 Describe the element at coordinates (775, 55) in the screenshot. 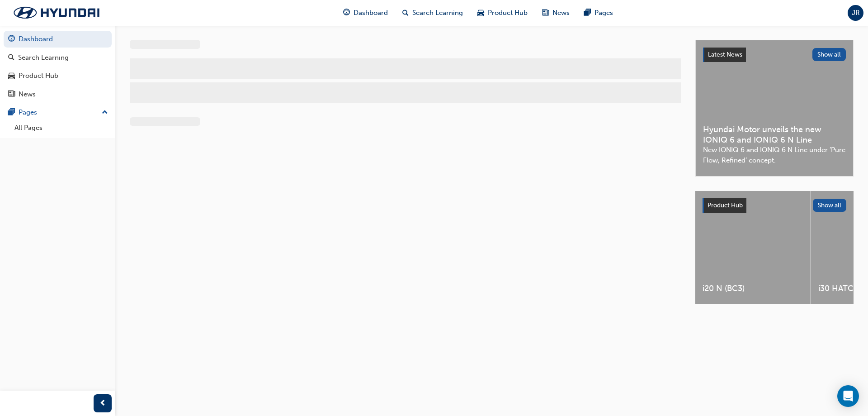

I see `a: Latest NewsShow all` at that location.